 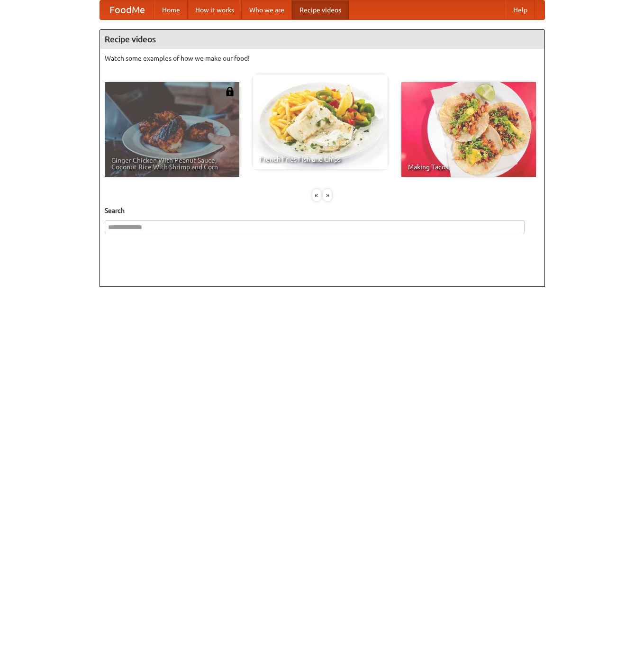 What do you see at coordinates (230, 92) in the screenshot?
I see `img: 483408.png` at bounding box center [230, 92].